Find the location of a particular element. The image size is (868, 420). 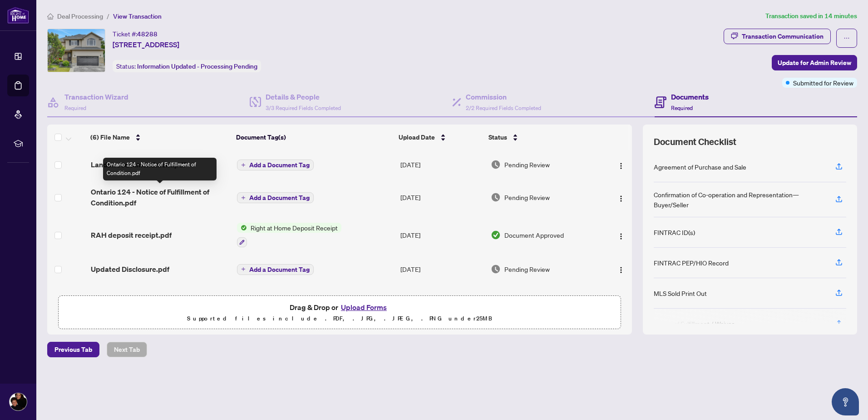

th: Document Tag(s) is located at coordinates (314, 137).